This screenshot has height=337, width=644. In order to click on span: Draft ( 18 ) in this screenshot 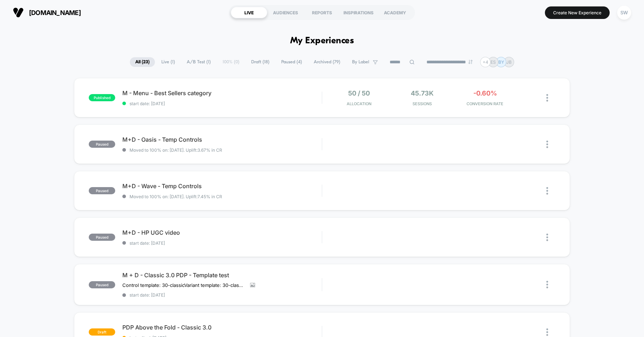, I will do `click(260, 62)`.